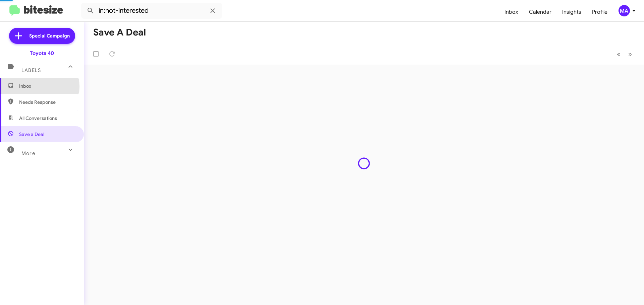  Describe the element at coordinates (32, 134) in the screenshot. I see `span: Save a Deal` at that location.